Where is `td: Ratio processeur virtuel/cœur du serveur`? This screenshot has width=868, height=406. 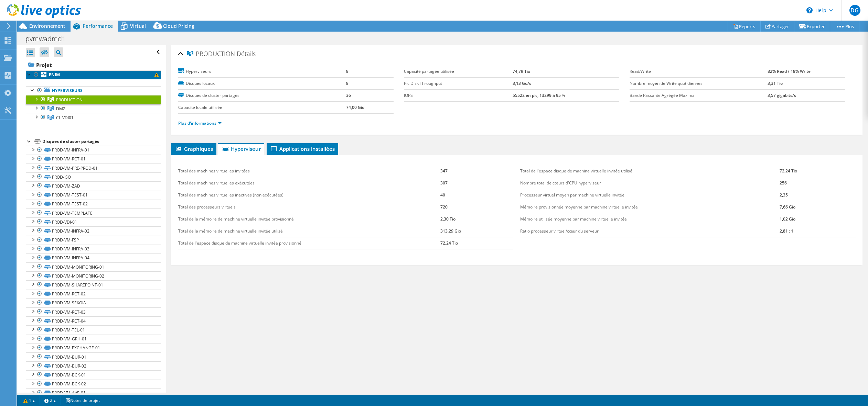 td: Ratio processeur virtuel/cœur du serveur is located at coordinates (650, 231).